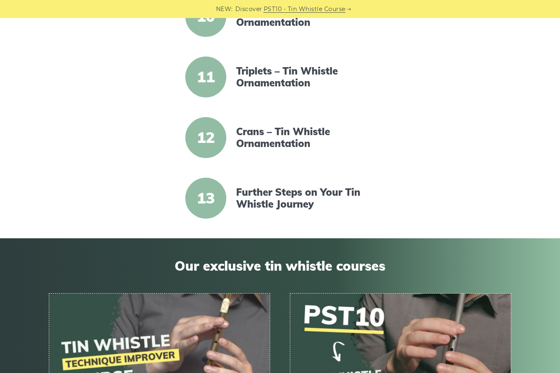  What do you see at coordinates (206, 77) in the screenshot?
I see `span: 11` at bounding box center [206, 77].